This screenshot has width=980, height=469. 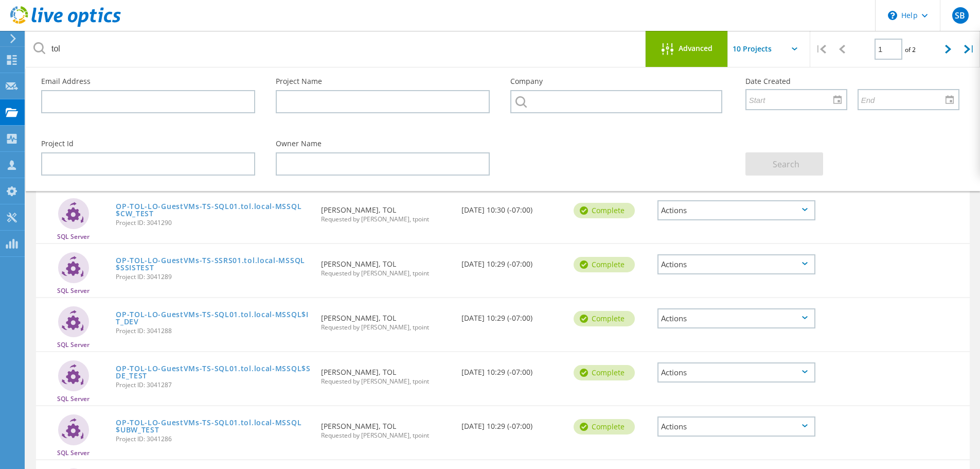 What do you see at coordinates (148, 82) in the screenshot?
I see `label: Email Address` at bounding box center [148, 82].